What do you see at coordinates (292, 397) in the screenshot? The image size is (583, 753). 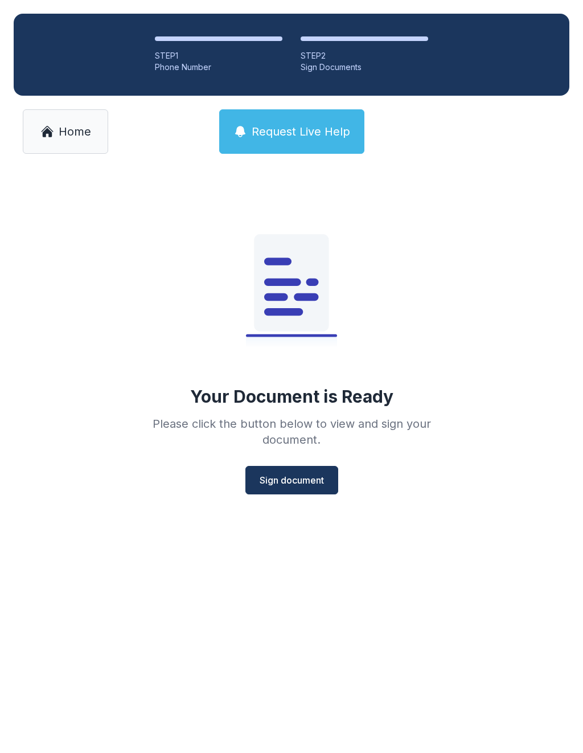 I see `div: Your Document is Ready` at bounding box center [292, 397].